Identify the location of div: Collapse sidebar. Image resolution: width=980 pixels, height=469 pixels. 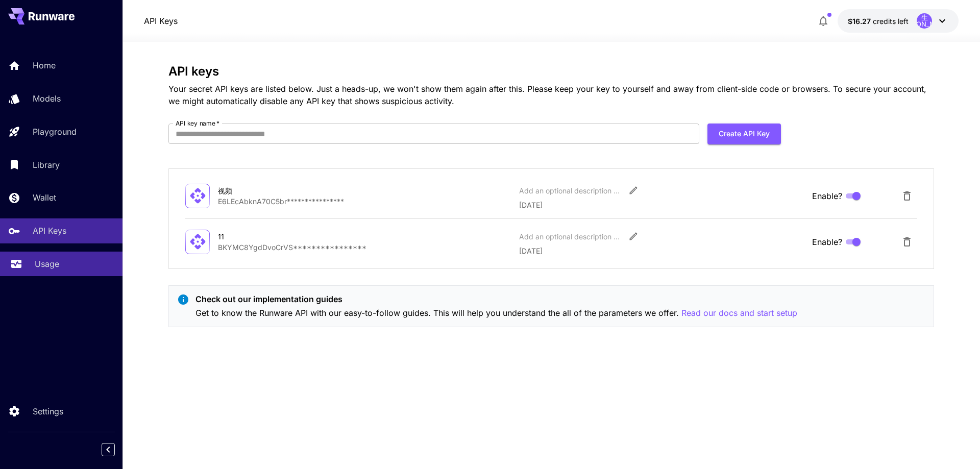
(116, 450).